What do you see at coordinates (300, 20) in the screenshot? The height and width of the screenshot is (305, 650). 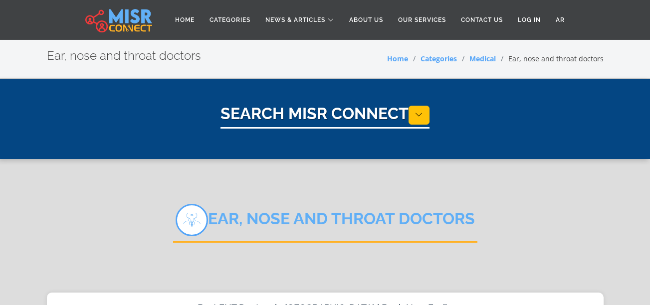 I see `a: News & Articles` at bounding box center [300, 20].